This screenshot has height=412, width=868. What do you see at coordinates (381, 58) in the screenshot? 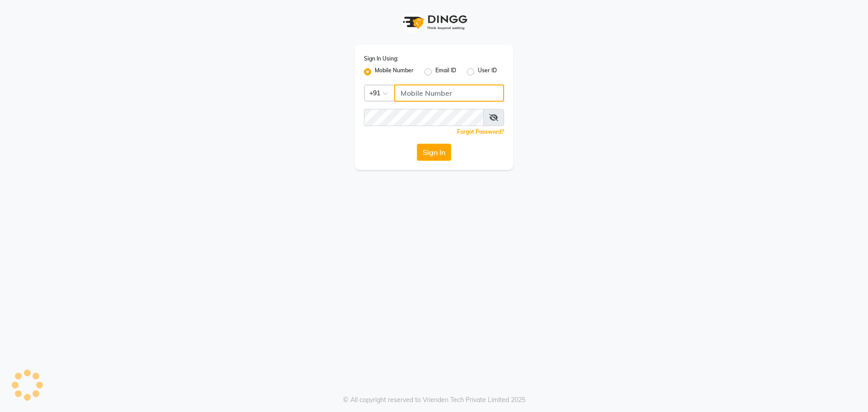
I see `label: Sign In Using:` at bounding box center [381, 58].